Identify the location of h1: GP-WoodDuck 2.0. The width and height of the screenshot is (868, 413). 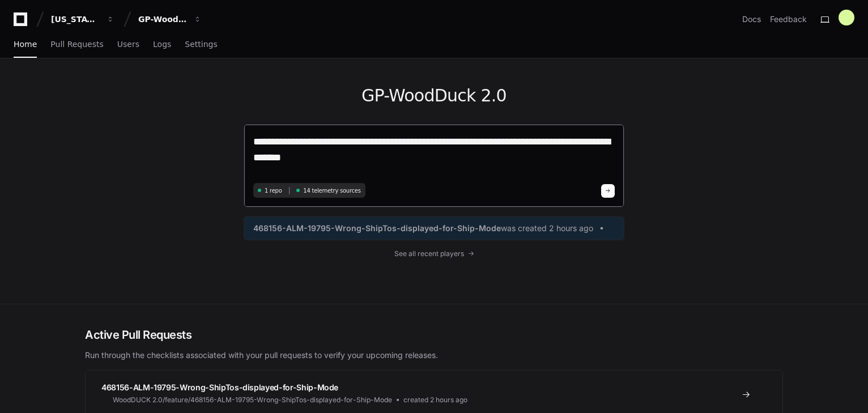
(434, 96).